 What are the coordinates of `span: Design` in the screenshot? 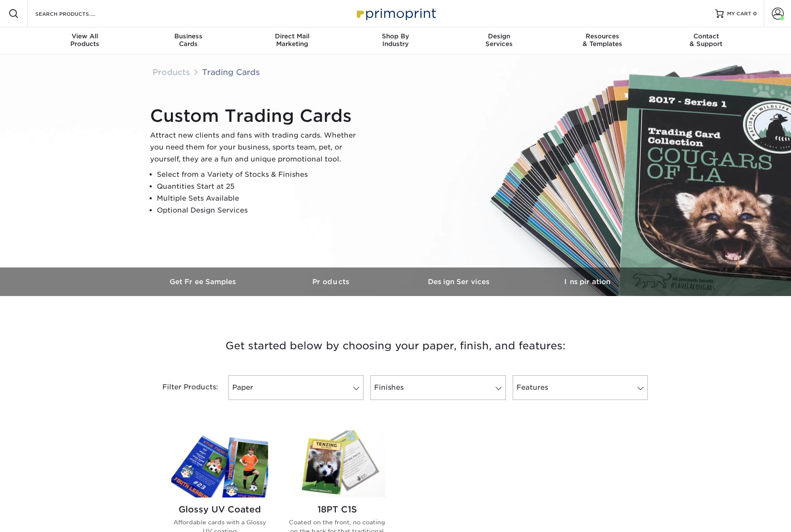 It's located at (498, 36).